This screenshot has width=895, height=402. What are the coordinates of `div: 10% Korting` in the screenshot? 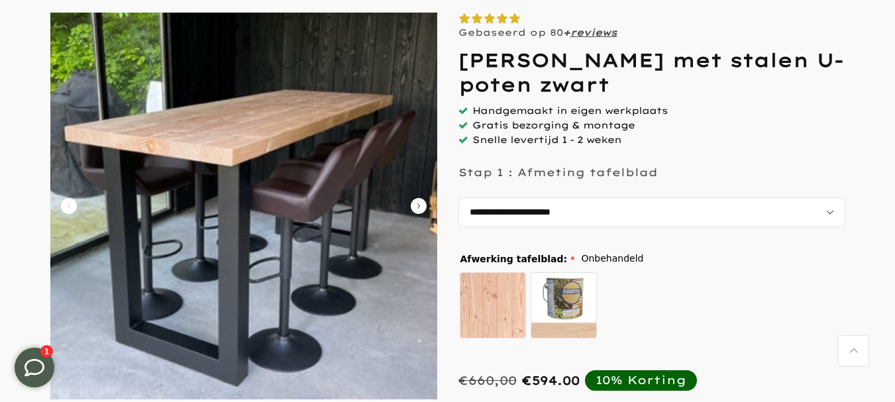 It's located at (641, 380).